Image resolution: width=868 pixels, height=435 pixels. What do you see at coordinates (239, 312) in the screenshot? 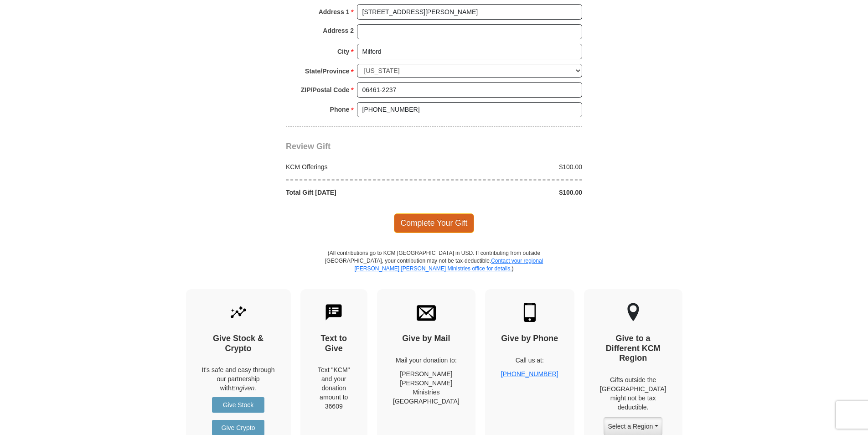
I see `img: give-by-stock.svg` at bounding box center [239, 312].